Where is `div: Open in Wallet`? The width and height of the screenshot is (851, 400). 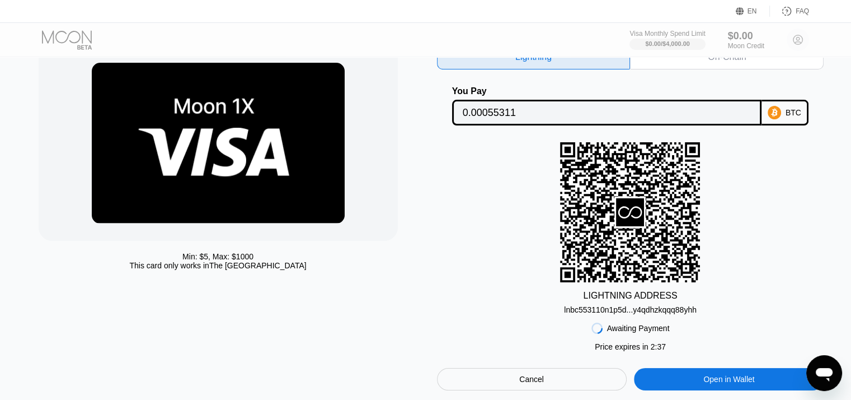 div: Open in Wallet is located at coordinates (729, 379).